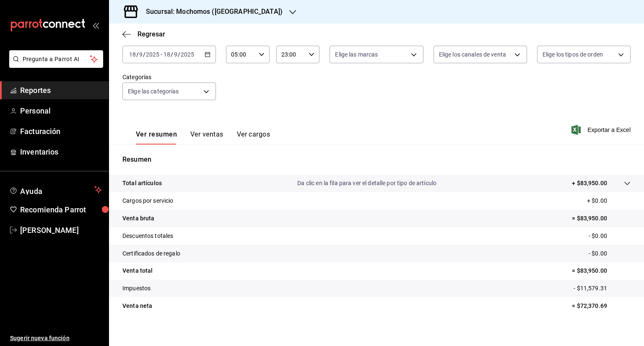 Image resolution: width=644 pixels, height=346 pixels. What do you see at coordinates (357, 55) in the screenshot?
I see `span: Elige las marcas` at bounding box center [357, 55].